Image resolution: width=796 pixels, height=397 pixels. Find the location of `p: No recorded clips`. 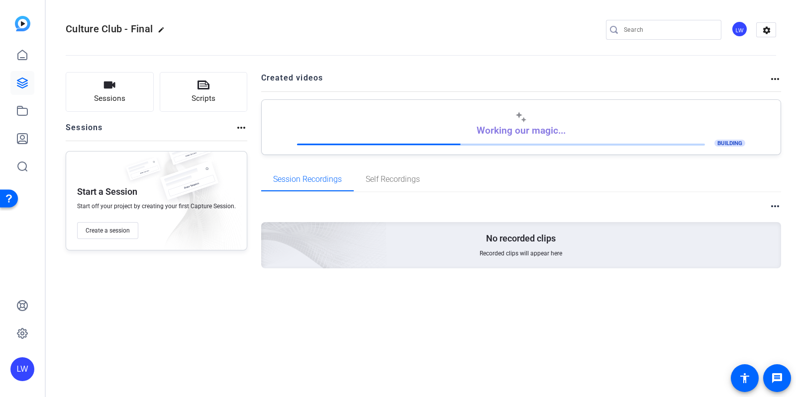

p: No recorded clips is located at coordinates (521, 239).